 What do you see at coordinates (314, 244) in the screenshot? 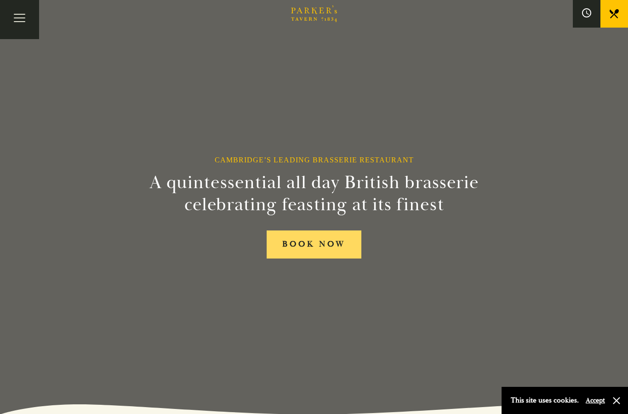
I see `a: BOOK NOW` at bounding box center [314, 244].